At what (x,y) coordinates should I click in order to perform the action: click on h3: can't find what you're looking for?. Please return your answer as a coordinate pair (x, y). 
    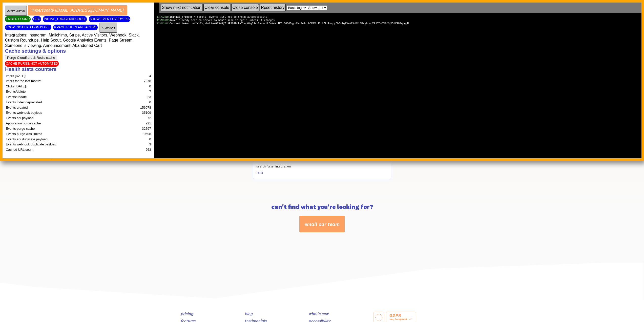
    Looking at the image, I should click on (322, 207).